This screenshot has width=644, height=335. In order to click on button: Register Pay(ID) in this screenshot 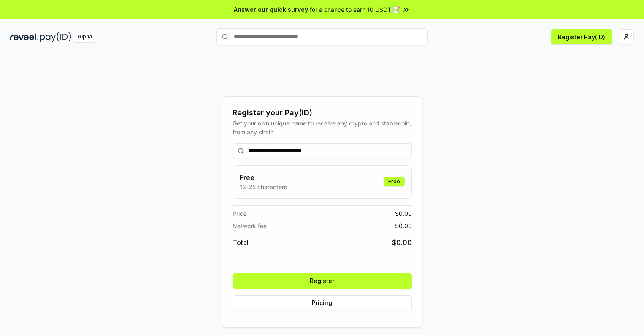, I will do `click(581, 37)`.